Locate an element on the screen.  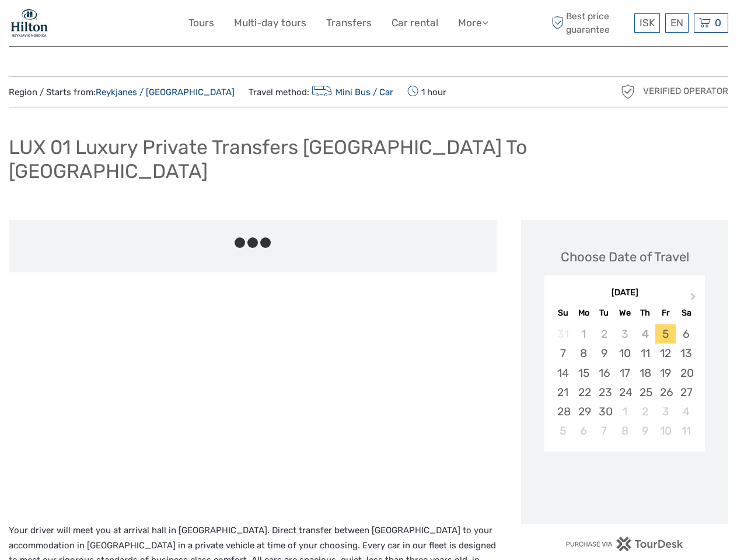
div: Choose Sunday, September 21st, 2025 is located at coordinates (562, 392).